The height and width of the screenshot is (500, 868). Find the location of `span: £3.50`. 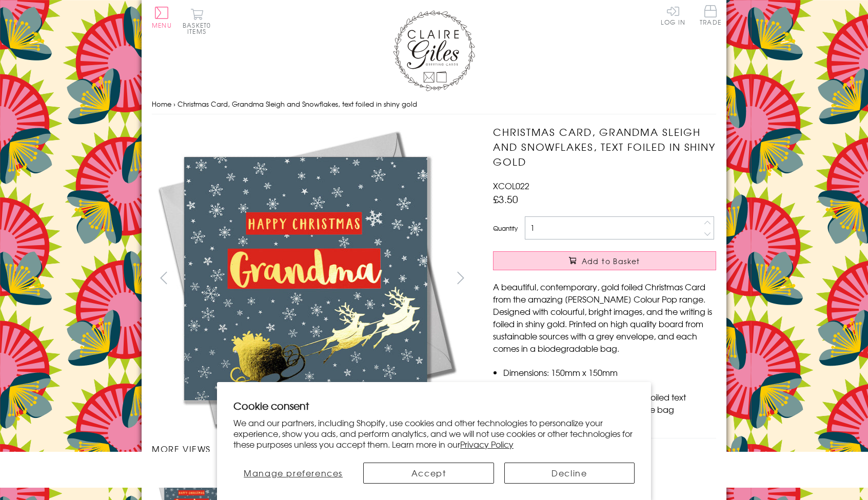

span: £3.50 is located at coordinates (505, 199).